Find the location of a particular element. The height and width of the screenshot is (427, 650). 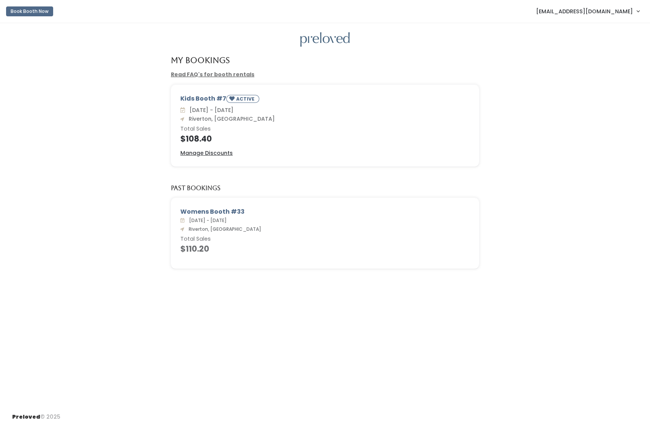

div: © 2025 is located at coordinates (36, 414).